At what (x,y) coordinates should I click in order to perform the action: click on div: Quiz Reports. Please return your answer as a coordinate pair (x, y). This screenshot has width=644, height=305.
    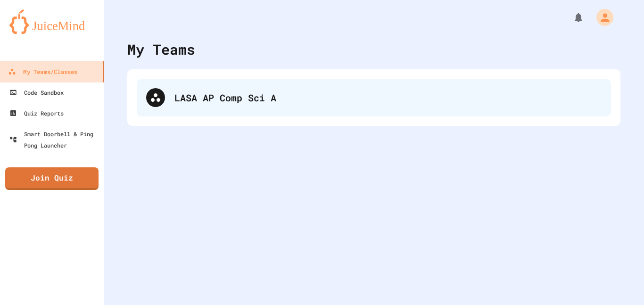
    Looking at the image, I should click on (36, 113).